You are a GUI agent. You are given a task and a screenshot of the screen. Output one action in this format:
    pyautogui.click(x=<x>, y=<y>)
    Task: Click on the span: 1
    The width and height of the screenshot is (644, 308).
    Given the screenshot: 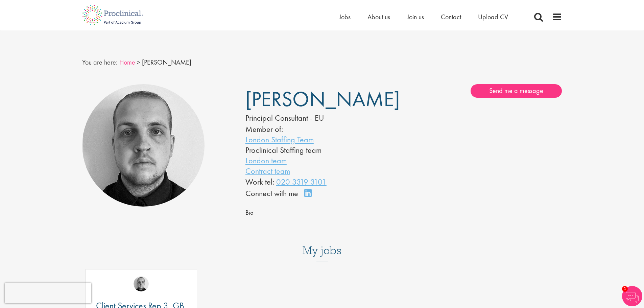 What is the action you would take?
    pyautogui.click(x=625, y=288)
    